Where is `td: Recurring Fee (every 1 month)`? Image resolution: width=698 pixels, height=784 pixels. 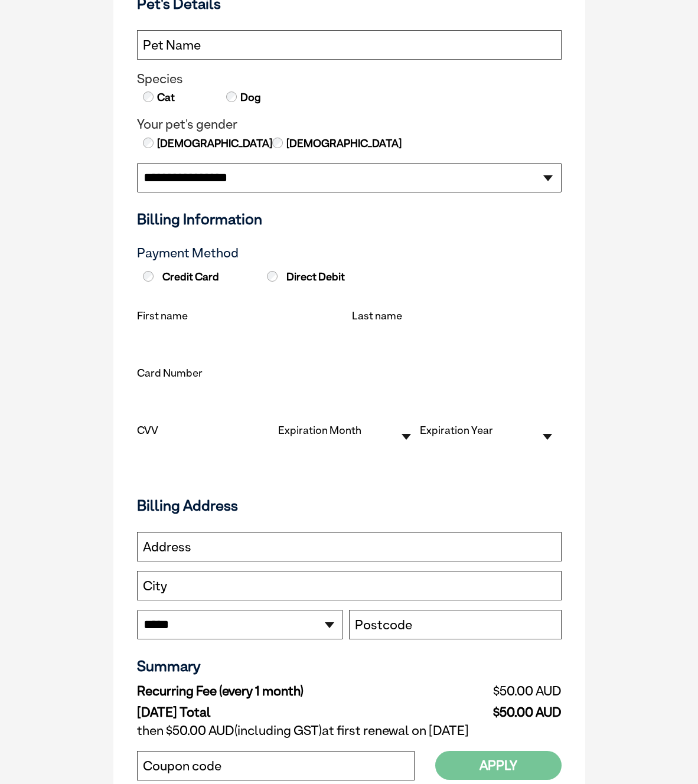 td: Recurring Fee (every 1 month) is located at coordinates (286, 691).